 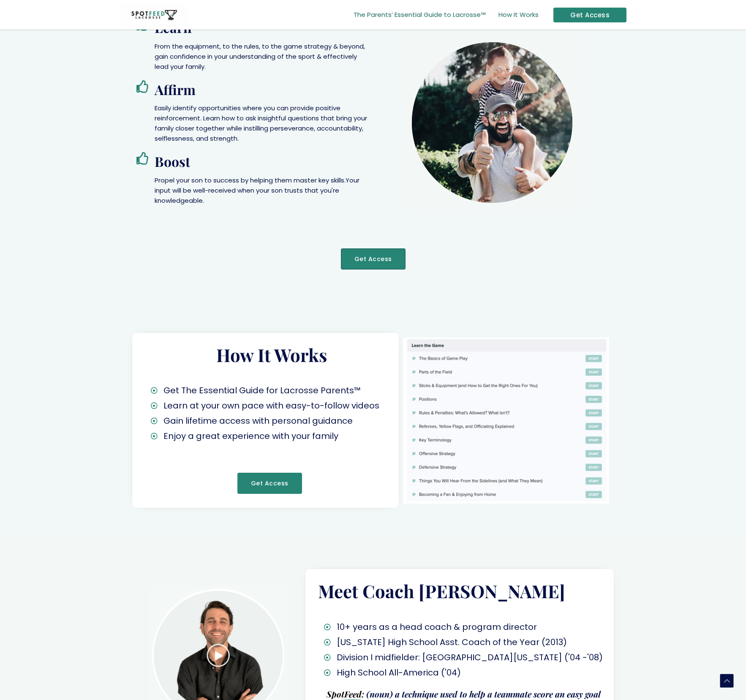 What do you see at coordinates (268, 406) in the screenshot?
I see `span: Learn at your own pace with easy-to-follow videos` at bounding box center [268, 406].